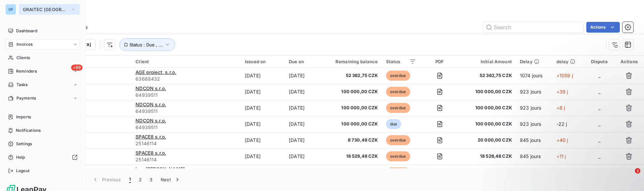 This screenshot has width=644, height=191. What do you see at coordinates (565, 75) in the screenshot?
I see `span: +1059 j` at bounding box center [565, 75].